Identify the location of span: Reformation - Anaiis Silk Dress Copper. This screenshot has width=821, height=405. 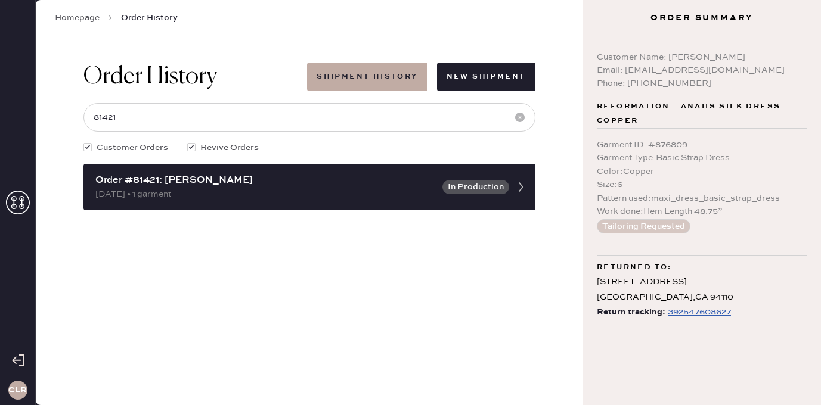
(702, 114).